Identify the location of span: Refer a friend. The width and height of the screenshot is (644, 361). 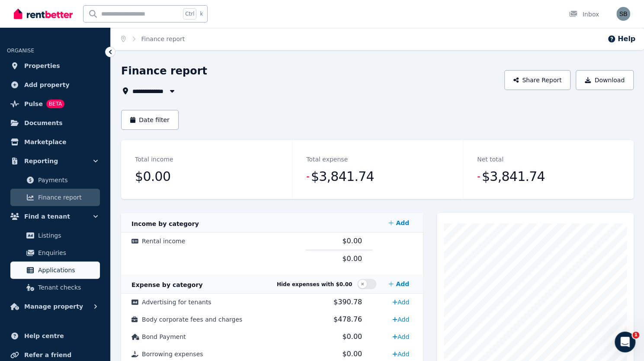
(48, 355).